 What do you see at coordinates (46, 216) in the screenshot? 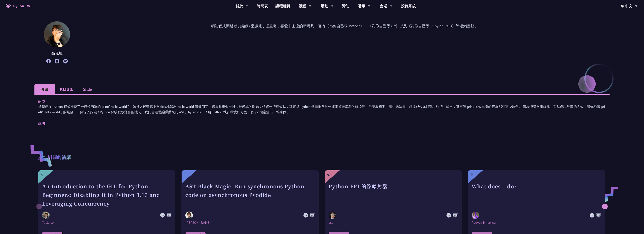
I see `img: Yu Saito` at bounding box center [46, 216].